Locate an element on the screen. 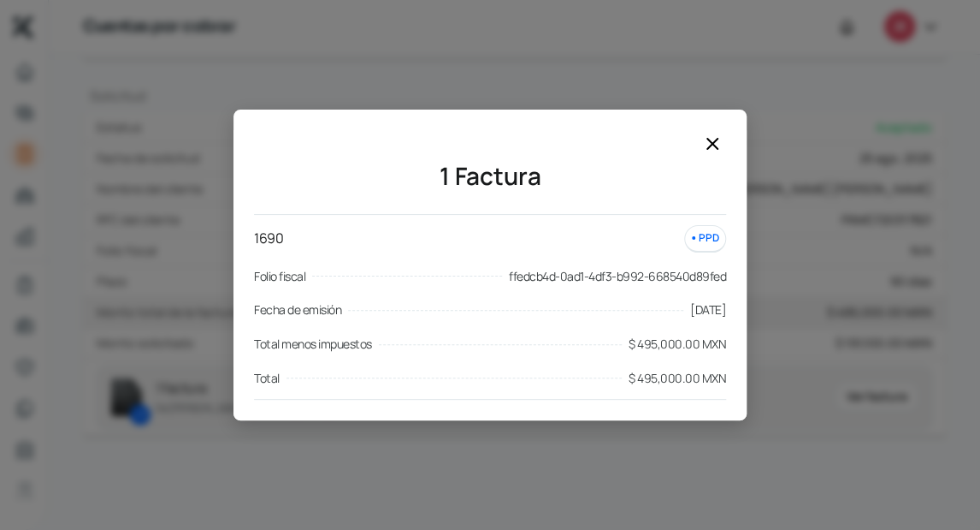  span: Fecha de emisión is located at coordinates (298, 310).